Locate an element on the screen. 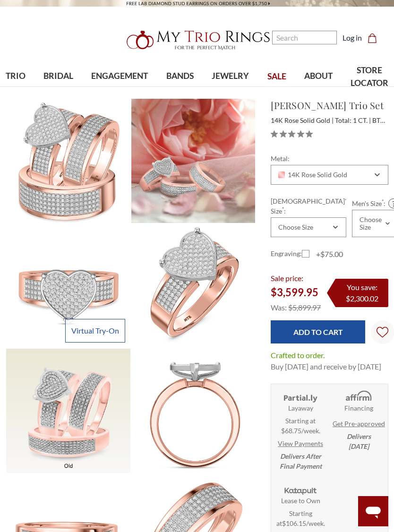 Image resolution: width=394 pixels, height=532 pixels. svg: Wish Lists is located at coordinates (382, 332).